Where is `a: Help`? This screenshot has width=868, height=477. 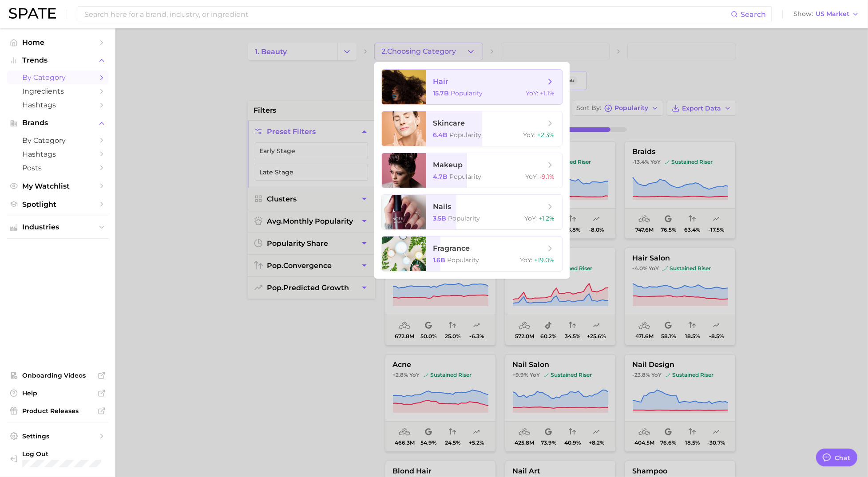 a: Help is located at coordinates (58, 393).